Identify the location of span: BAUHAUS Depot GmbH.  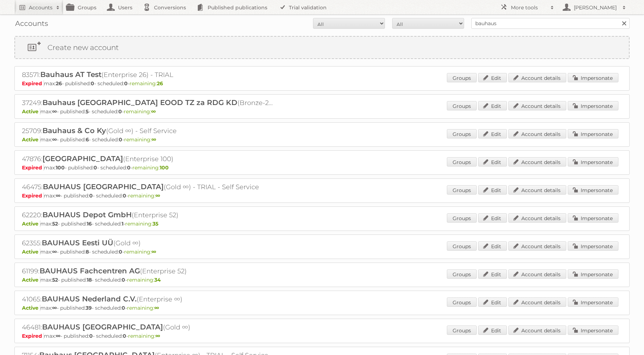
(87, 215).